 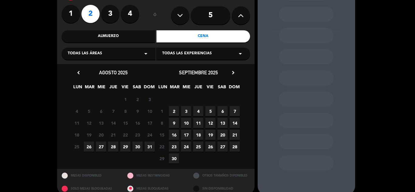 I want to click on span: septiembre 2025, so click(x=199, y=73).